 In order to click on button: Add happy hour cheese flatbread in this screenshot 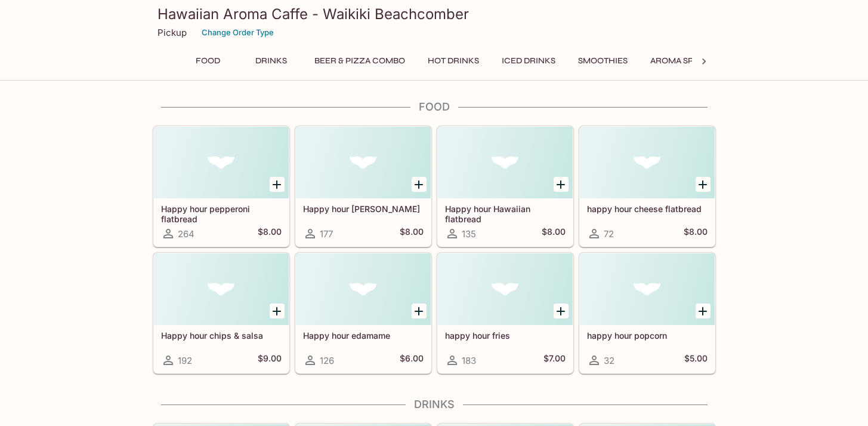, I will do `click(702, 184)`.